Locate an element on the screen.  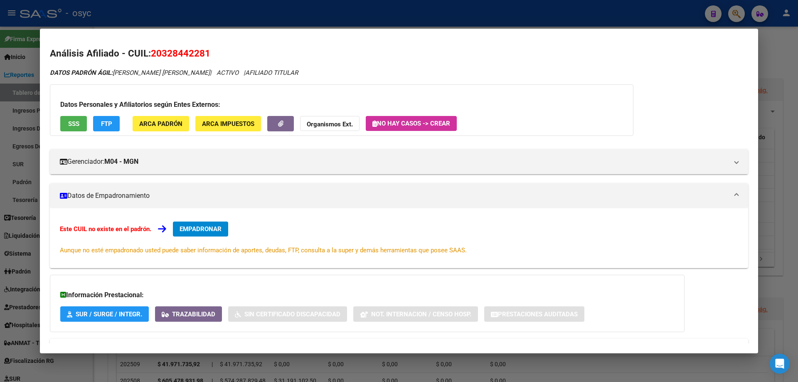
button: EMPADRONAR is located at coordinates (200, 229).